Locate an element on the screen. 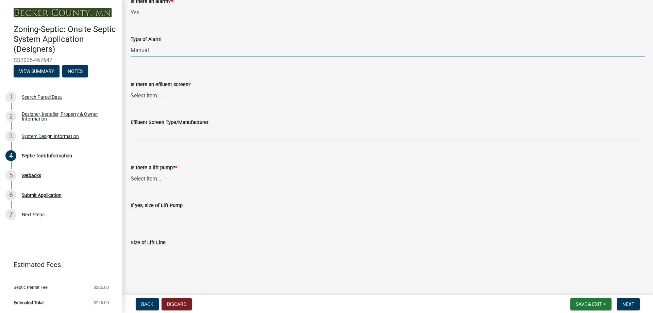  wm-modal-confirm: Summary is located at coordinates (36, 71).